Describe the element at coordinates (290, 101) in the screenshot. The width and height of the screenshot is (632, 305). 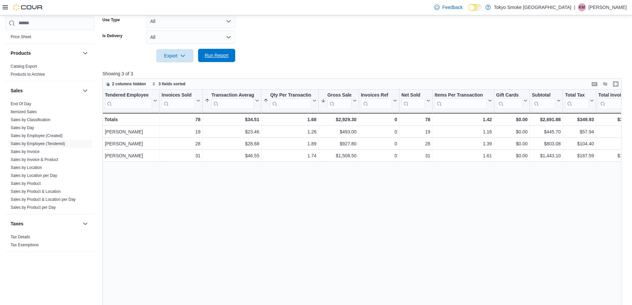
I see `button: Qty Per Transaction` at that location.